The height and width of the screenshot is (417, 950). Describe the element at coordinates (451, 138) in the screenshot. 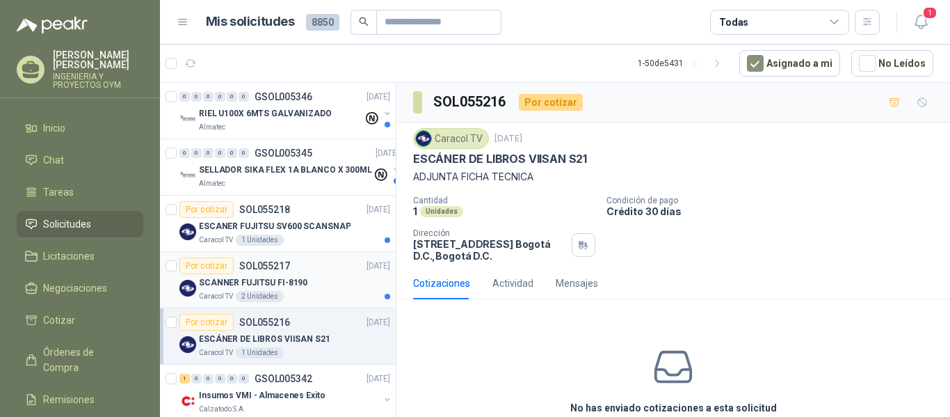

I see `div: Caracol TV` at that location.